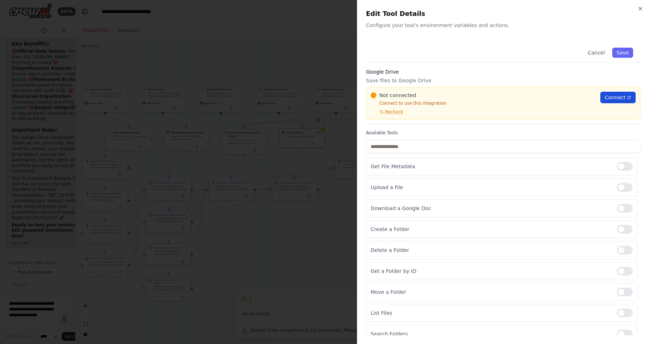 This screenshot has width=649, height=344. I want to click on p: Get a Folder by ID, so click(491, 271).